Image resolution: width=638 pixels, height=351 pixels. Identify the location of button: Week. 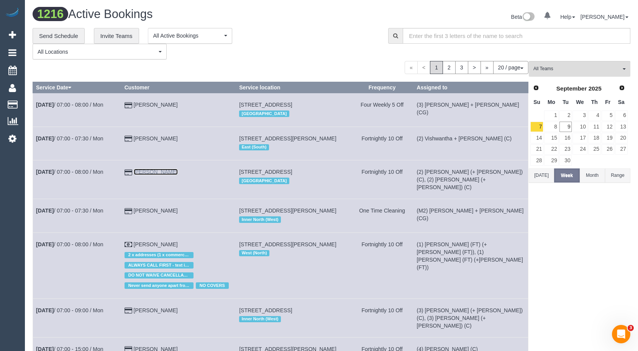
(567, 175).